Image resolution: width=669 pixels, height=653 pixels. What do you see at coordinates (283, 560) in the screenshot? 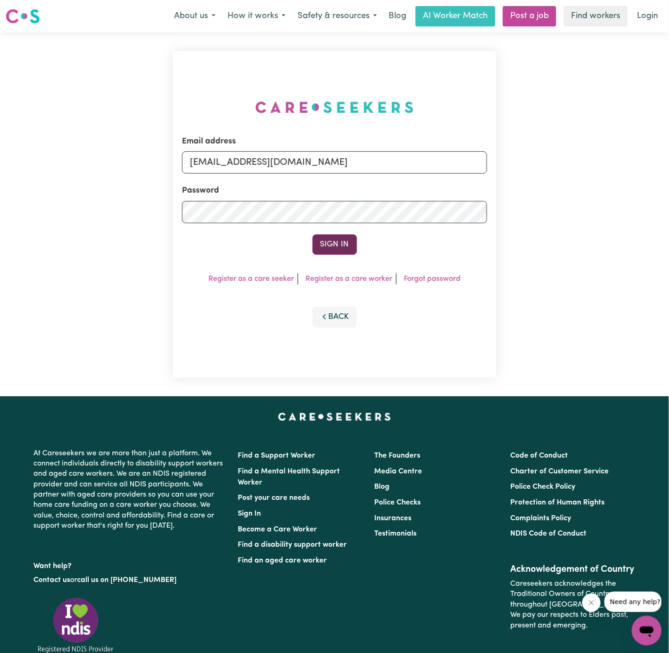
I see `a: Find an aged care worker` at bounding box center [283, 560].